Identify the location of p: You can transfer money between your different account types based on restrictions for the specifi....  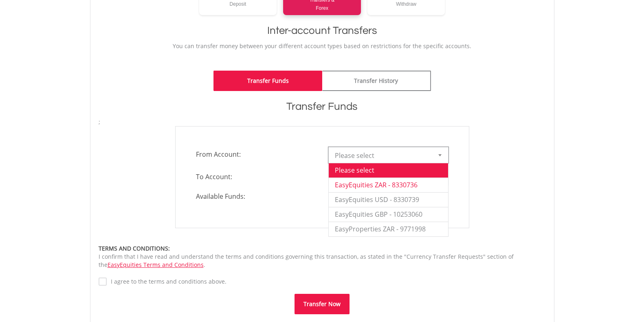
(322, 46).